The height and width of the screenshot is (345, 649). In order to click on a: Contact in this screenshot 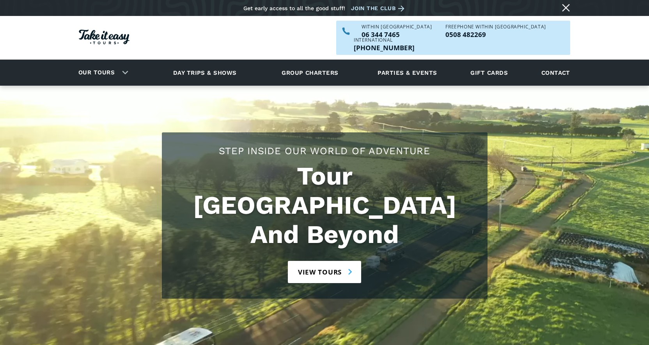, I will do `click(556, 73)`.